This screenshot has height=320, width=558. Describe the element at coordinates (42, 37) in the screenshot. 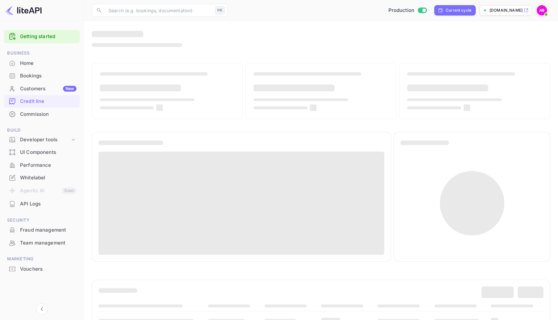

I see `div: Getting started` at that location.